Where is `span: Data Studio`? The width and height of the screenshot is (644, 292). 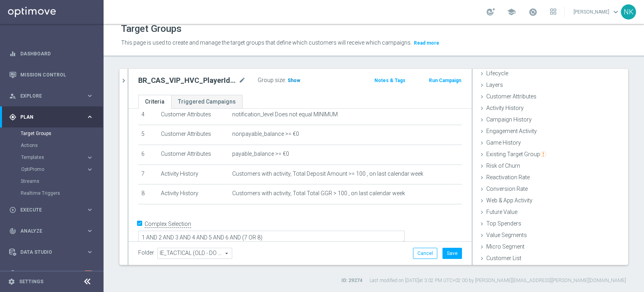 span: Data Studio is located at coordinates (53, 253).